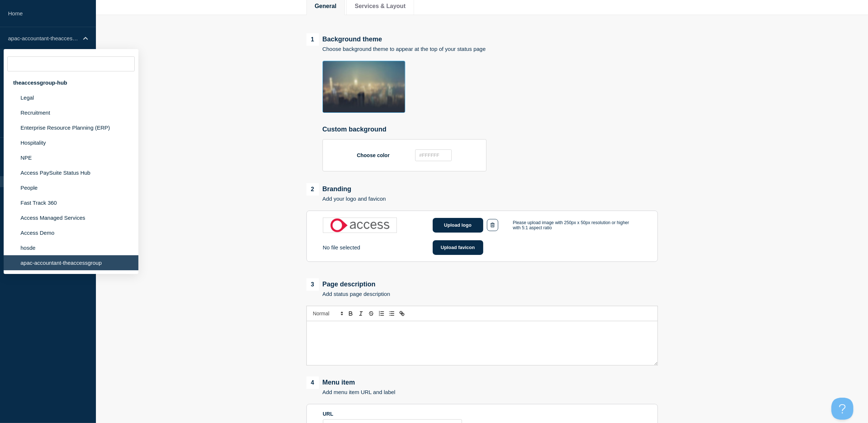  What do you see at coordinates (71, 188) in the screenshot?
I see `li: People` at bounding box center [71, 188].